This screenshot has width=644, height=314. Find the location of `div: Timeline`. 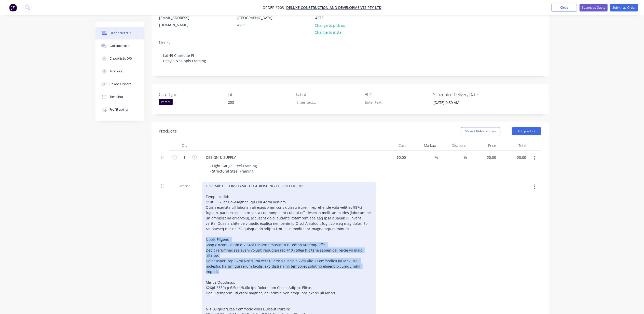

div: Timeline is located at coordinates (116, 97).